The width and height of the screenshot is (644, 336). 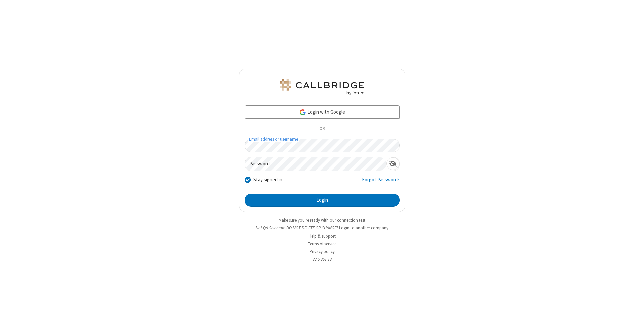 I want to click on a: Terms of service, so click(x=322, y=244).